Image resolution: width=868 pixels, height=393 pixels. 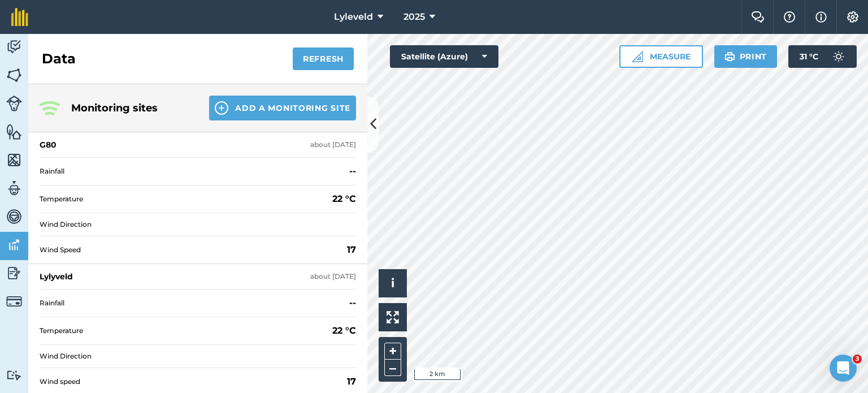 What do you see at coordinates (191, 381) in the screenshot?
I see `span: Wind speed` at bounding box center [191, 381].